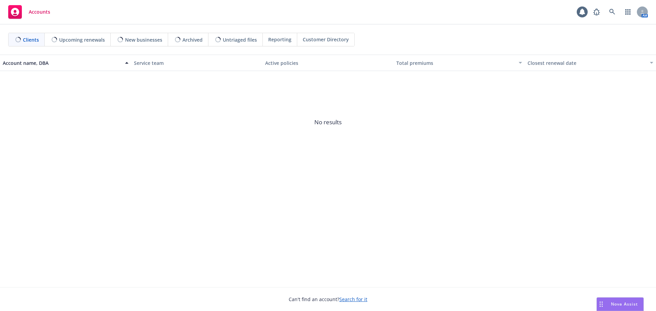 The height and width of the screenshot is (311, 656). Describe the element at coordinates (197, 63) in the screenshot. I see `button: Service team` at that location.